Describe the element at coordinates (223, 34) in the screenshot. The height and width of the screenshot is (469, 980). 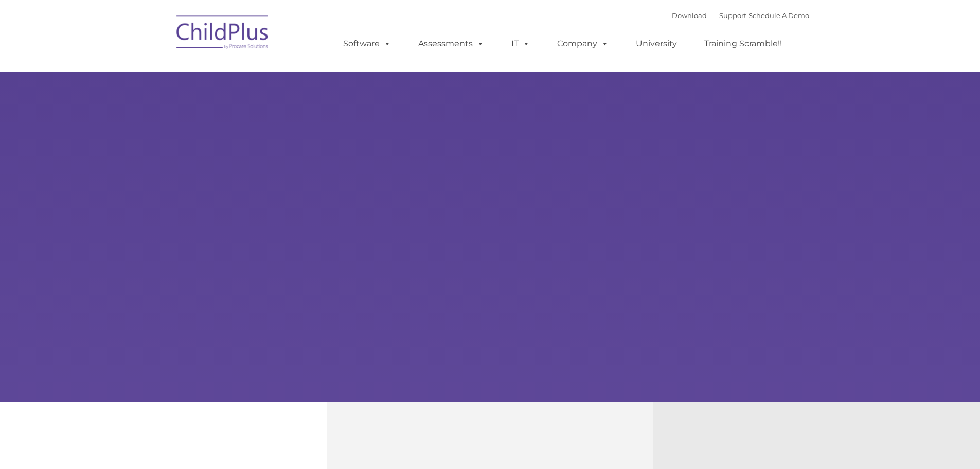
I see `img: ChildPlus by Procare Solutions` at that location.